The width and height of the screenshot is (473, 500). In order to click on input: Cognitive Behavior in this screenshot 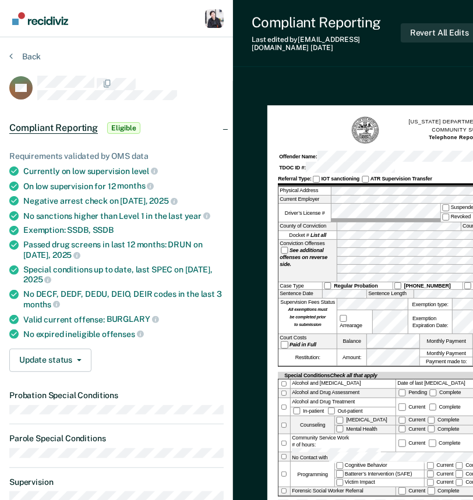, I will do `click(339, 466)`.